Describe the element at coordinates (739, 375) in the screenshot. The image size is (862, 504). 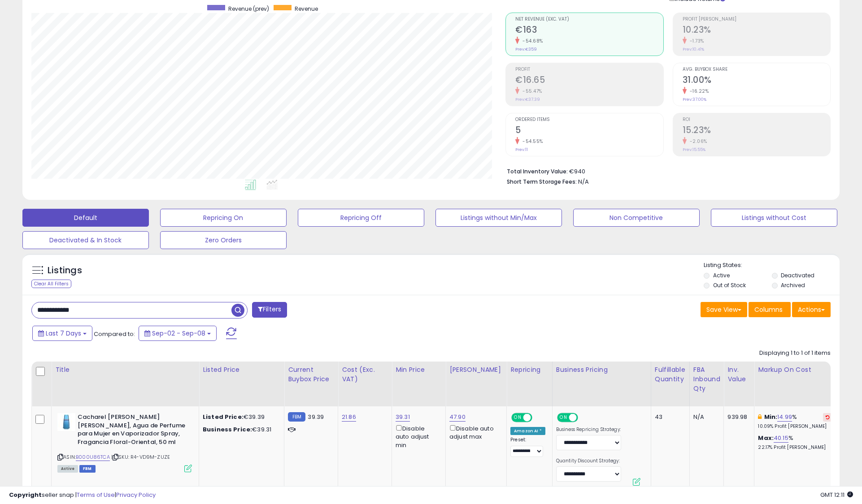
I see `div: Inv. value` at that location.